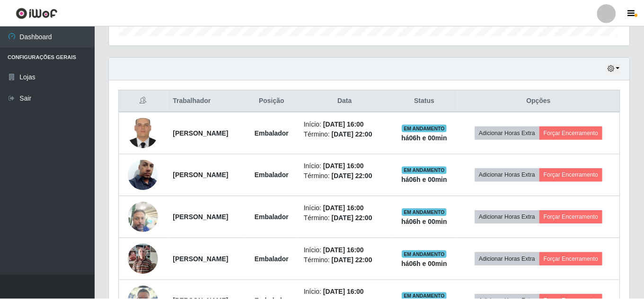 This screenshot has height=299, width=644. I want to click on img: CoreUI Logo, so click(36, 13).